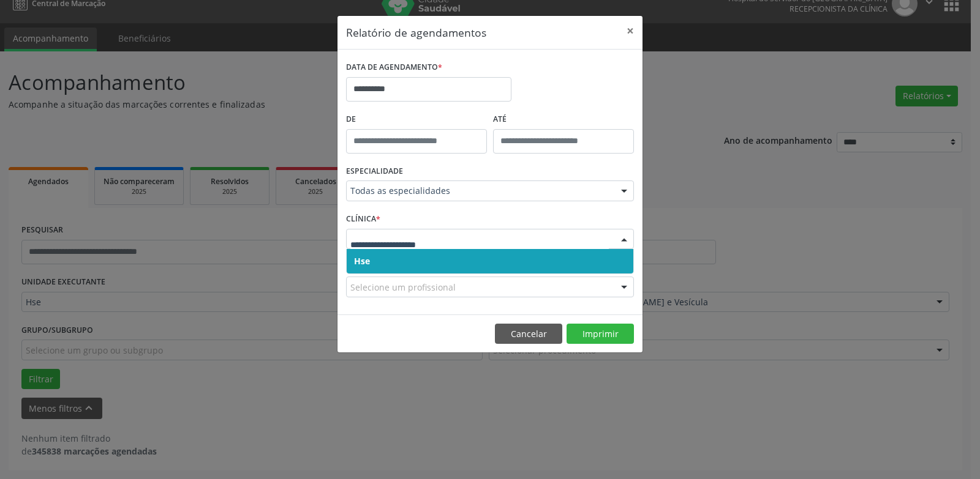  I want to click on span: Hse, so click(362, 261).